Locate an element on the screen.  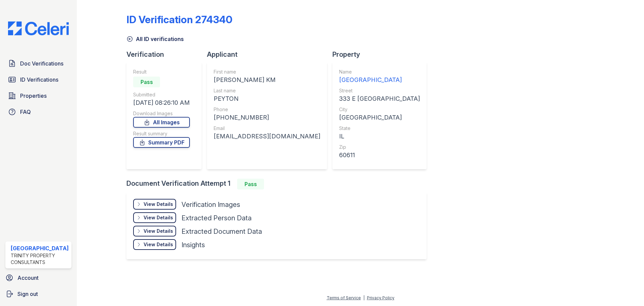
div: Result summary is located at coordinates (161, 134).